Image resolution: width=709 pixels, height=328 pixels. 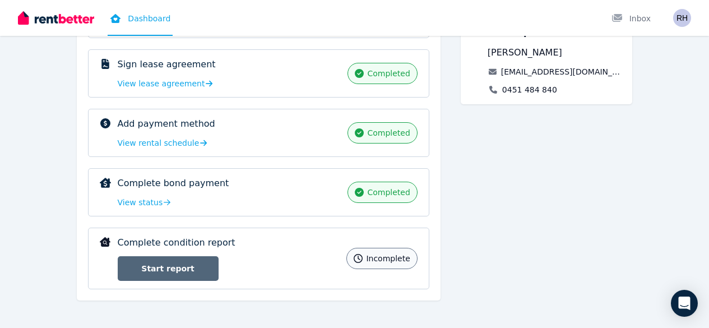 I want to click on a: View lease agreement, so click(x=165, y=84).